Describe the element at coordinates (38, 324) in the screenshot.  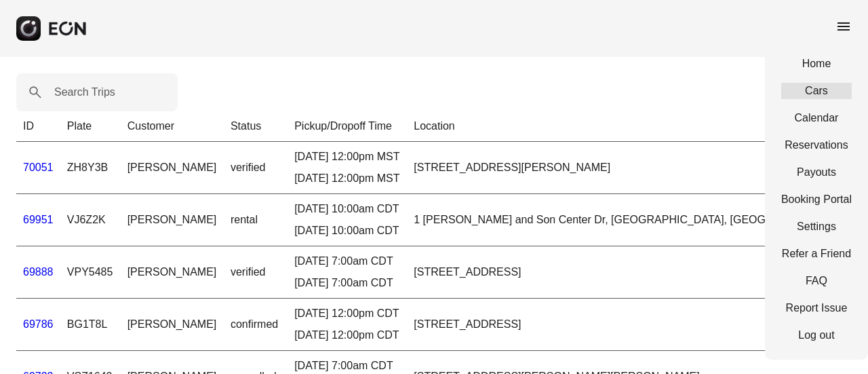
I see `a: 69786` at that location.